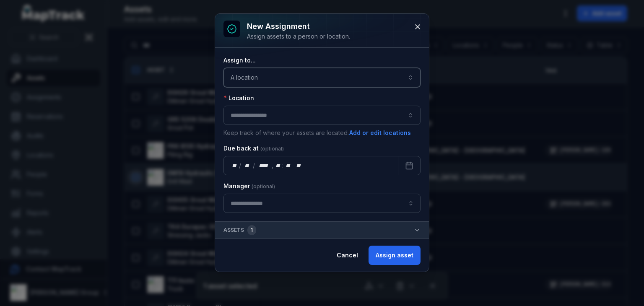 The height and width of the screenshot is (306, 644). What do you see at coordinates (289, 165) in the screenshot?
I see `div: minute,` at bounding box center [289, 165].